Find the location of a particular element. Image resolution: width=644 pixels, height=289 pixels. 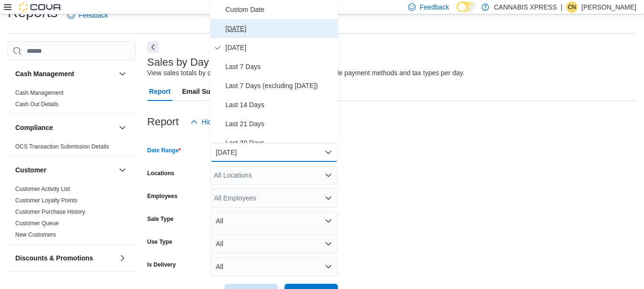

label: Use Type is located at coordinates (159, 242).